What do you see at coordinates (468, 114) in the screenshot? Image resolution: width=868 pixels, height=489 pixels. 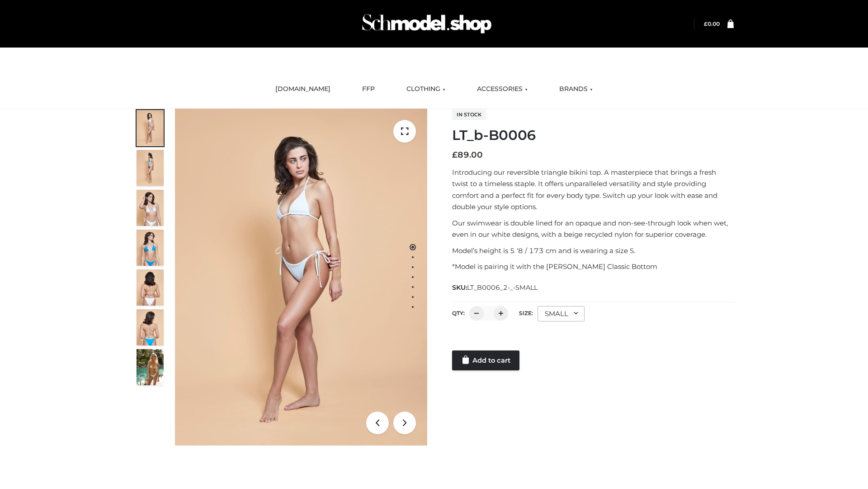 I see `span: In stock` at bounding box center [468, 114].